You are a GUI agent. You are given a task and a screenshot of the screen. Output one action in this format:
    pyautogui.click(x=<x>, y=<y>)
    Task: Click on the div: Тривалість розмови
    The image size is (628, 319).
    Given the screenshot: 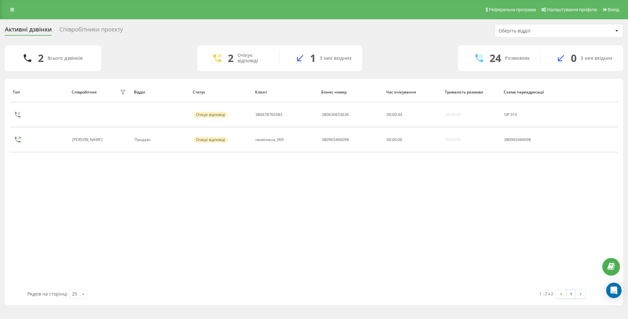 What is the action you would take?
    pyautogui.click(x=471, y=92)
    